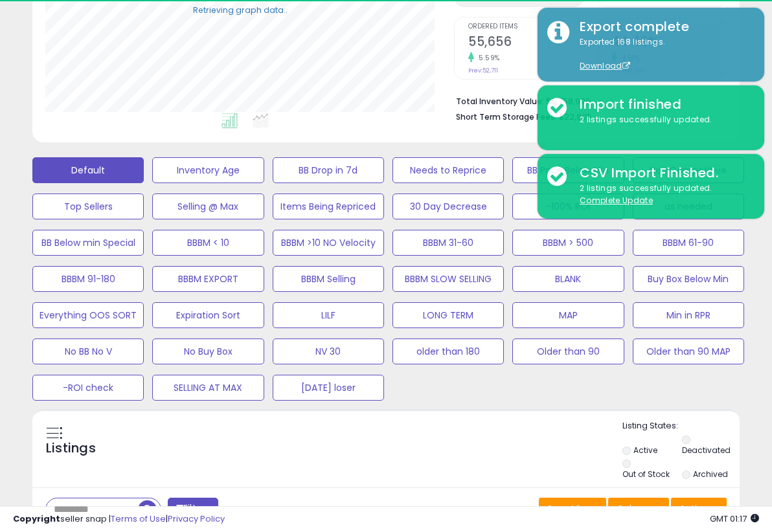 Image resolution: width=772 pixels, height=532 pixels. I want to click on button: Top Sellers, so click(88, 206).